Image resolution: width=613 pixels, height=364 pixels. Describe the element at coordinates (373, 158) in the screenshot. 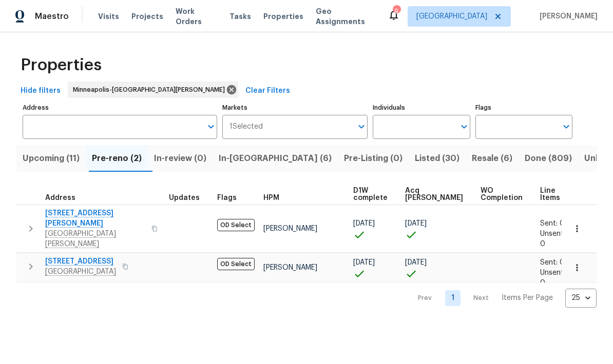

I see `span: Pre-Listing (0)` at that location.